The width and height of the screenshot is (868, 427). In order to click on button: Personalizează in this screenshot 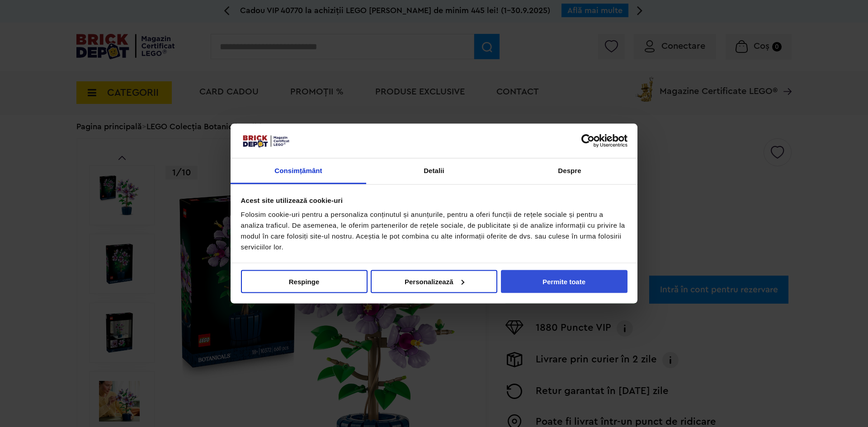, I will do `click(434, 281)`.